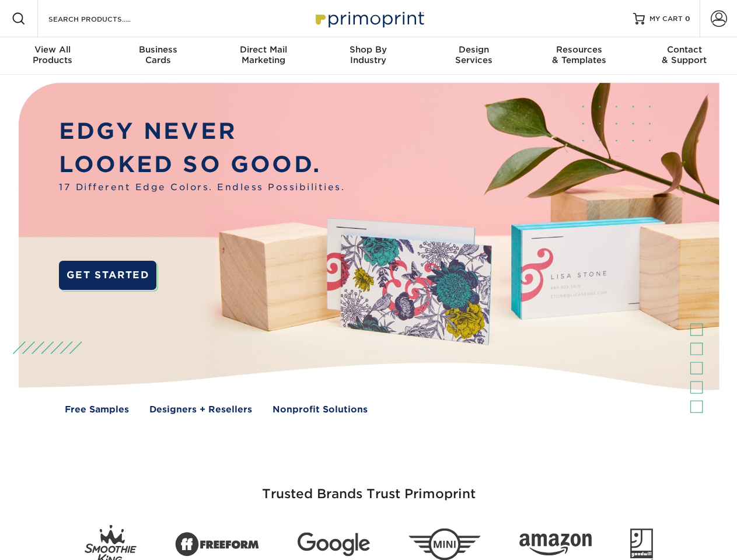 The image size is (737, 560). What do you see at coordinates (368, 50) in the screenshot?
I see `span: Shop By` at bounding box center [368, 50].